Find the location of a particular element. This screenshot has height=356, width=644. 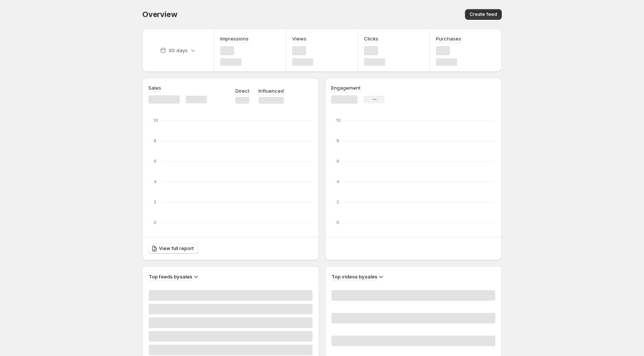

button: Create feed is located at coordinates (484, 15).